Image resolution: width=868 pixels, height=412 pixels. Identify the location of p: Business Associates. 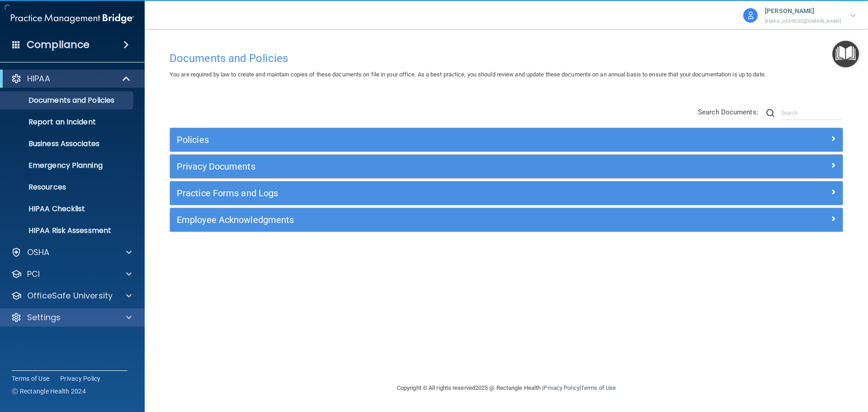
(67, 144).